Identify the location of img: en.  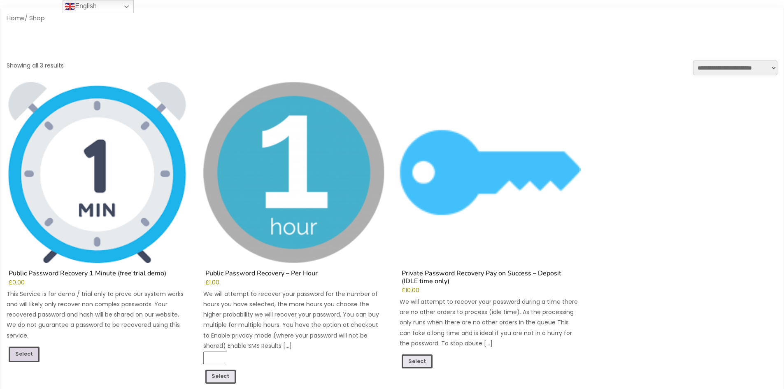
(70, 7).